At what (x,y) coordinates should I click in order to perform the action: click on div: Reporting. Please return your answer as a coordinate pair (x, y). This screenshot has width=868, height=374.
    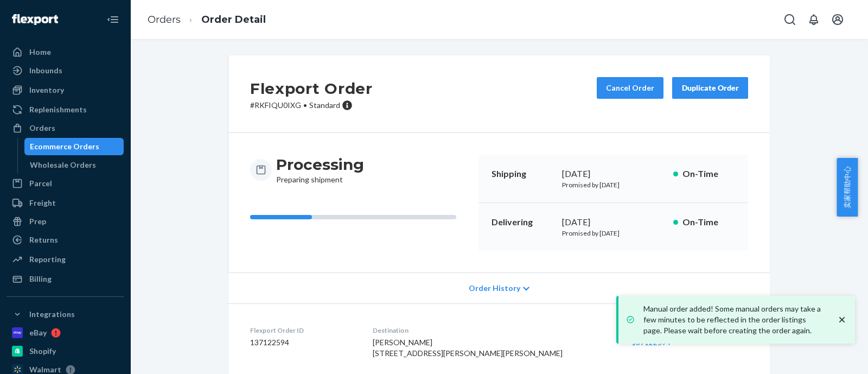
    Looking at the image, I should click on (47, 259).